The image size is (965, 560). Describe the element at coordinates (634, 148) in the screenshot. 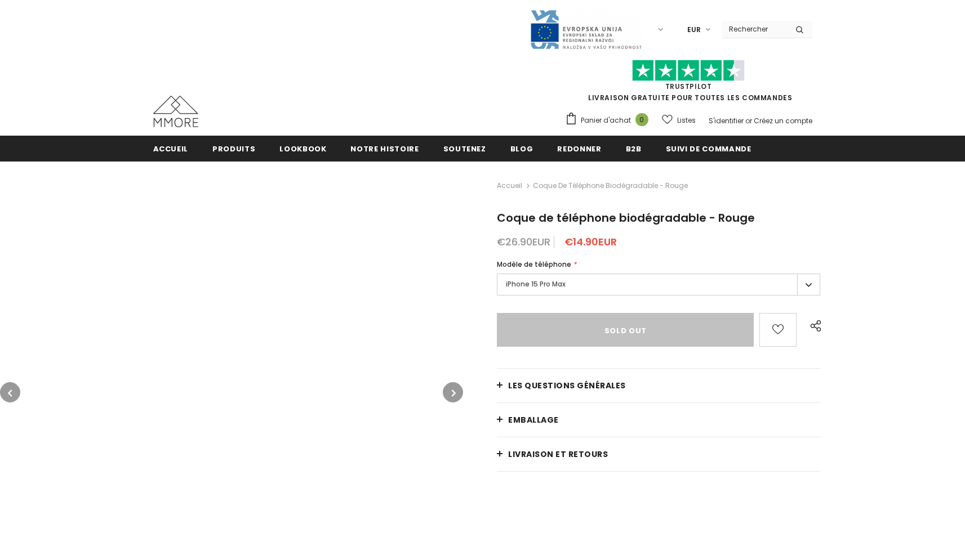

I see `a: B2B` at that location.